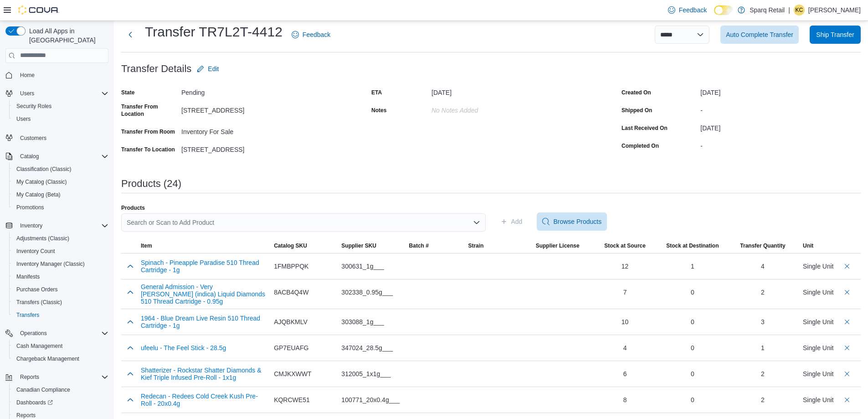  Describe the element at coordinates (476, 223) in the screenshot. I see `button: Open list of options` at that location.